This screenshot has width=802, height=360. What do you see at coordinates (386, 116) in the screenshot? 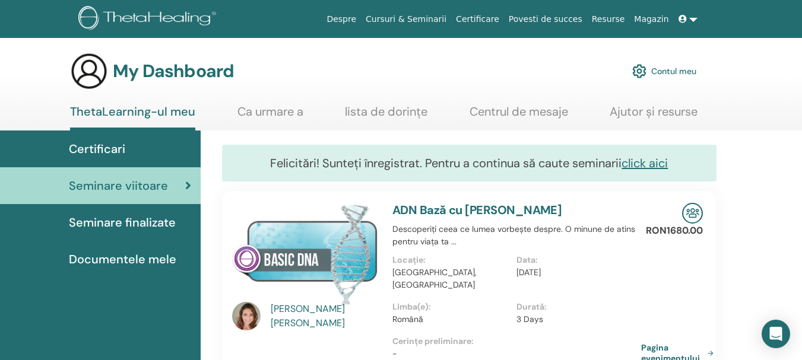
I see `a: lista de dorințe` at bounding box center [386, 116].